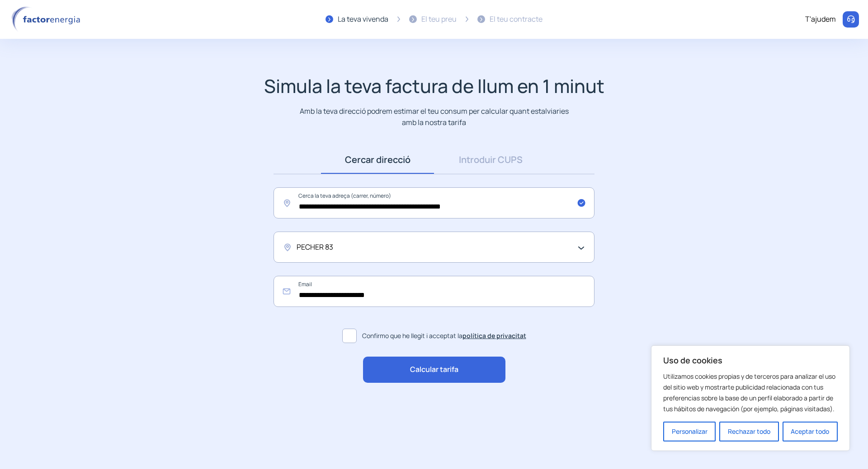 This screenshot has width=868, height=469. I want to click on h1: Simula la teva factura de llum en 1 minut, so click(434, 86).